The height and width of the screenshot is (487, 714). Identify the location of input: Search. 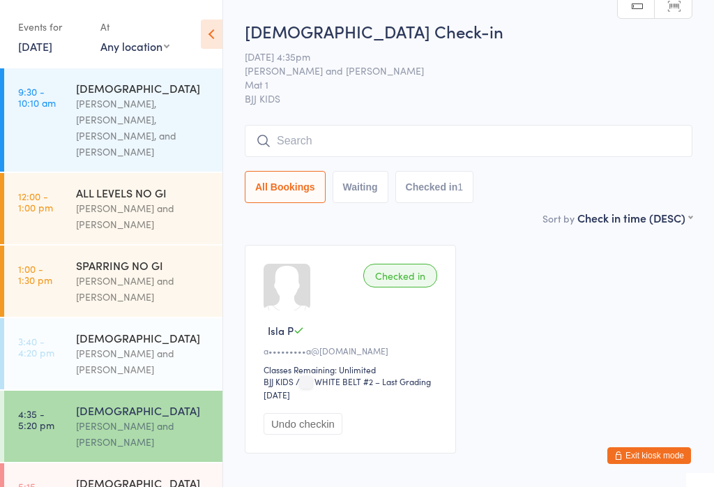
(469, 141).